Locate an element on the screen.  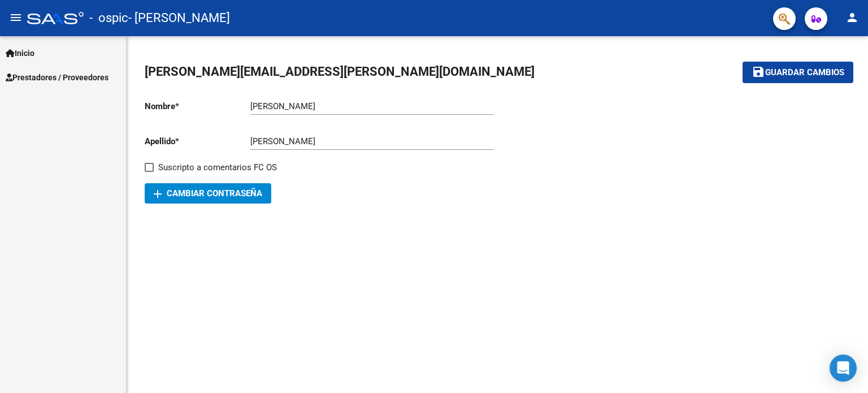
span: Cambiar Contraseña is located at coordinates (208, 193).